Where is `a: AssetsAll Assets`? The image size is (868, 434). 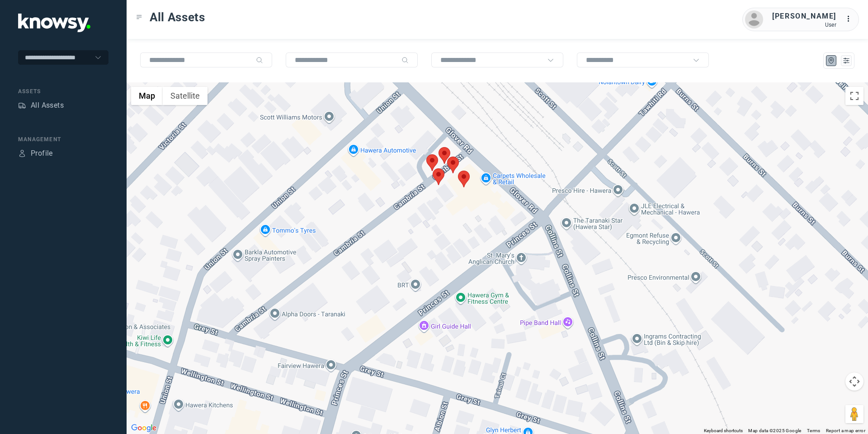 a: AssetsAll Assets is located at coordinates (41, 106).